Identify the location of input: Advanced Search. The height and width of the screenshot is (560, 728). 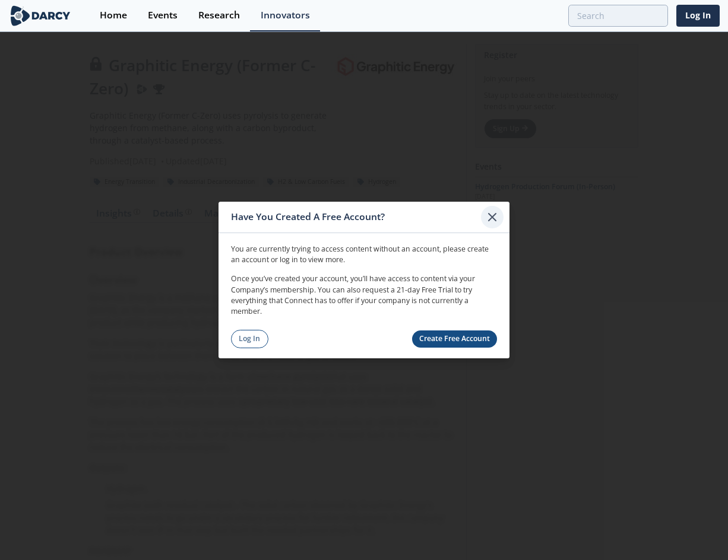
(618, 16).